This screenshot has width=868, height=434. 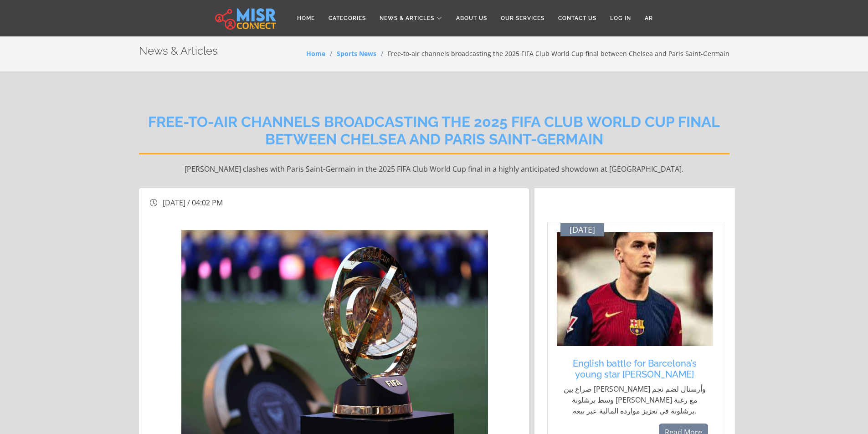 What do you see at coordinates (553, 53) in the screenshot?
I see `li: Free-to-air channels broadcasting the 2025 FIFA Club World Cup final between Chelsea and Paris Sa...` at bounding box center [553, 53].